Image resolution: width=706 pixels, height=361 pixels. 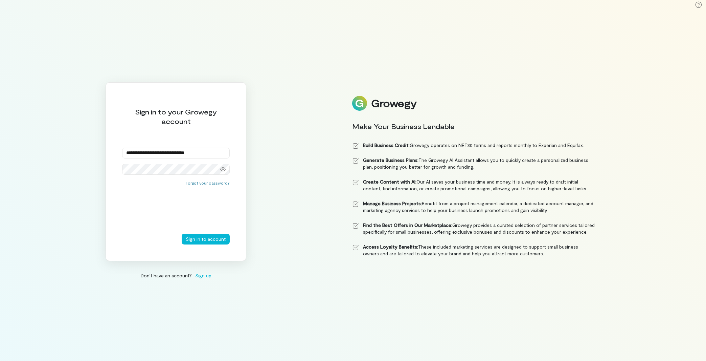 I want to click on img: Logo, so click(x=360, y=103).